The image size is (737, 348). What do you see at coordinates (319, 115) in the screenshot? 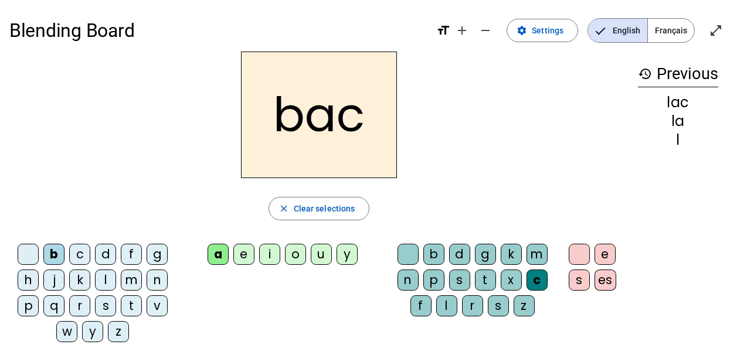
I see `h2: bac` at bounding box center [319, 115].